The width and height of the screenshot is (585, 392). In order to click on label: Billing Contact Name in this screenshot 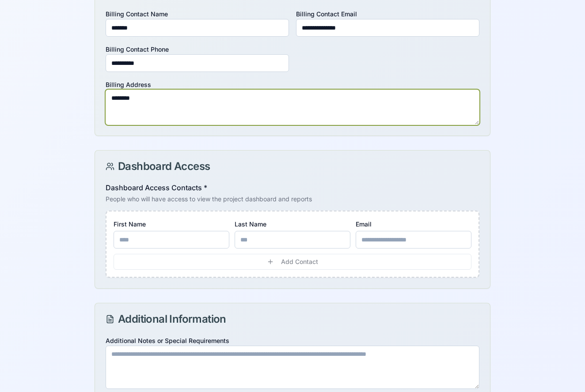, I will do `click(137, 14)`.